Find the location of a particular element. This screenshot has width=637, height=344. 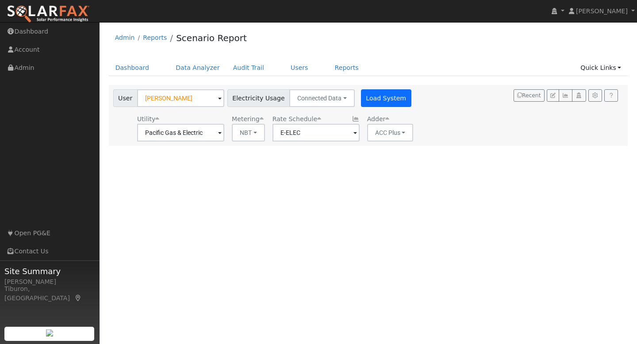

button: Multi-Series Graph is located at coordinates (565, 95).